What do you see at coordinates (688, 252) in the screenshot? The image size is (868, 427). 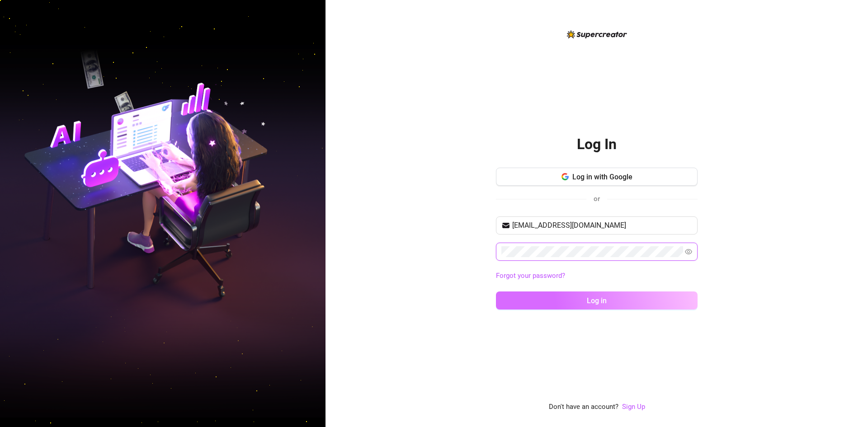 I see `span: eye` at bounding box center [688, 252].